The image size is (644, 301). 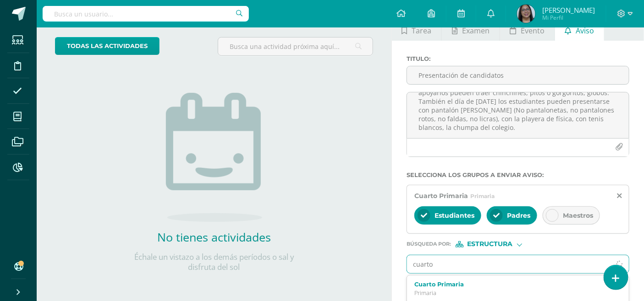 I want to click on label: Titulo :, so click(x=518, y=58).